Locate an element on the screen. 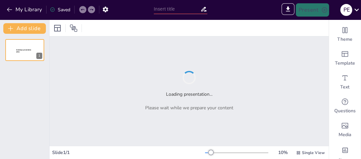 The image size is (361, 159). div: Add images, graphics, shapes or video is located at coordinates (345, 129).